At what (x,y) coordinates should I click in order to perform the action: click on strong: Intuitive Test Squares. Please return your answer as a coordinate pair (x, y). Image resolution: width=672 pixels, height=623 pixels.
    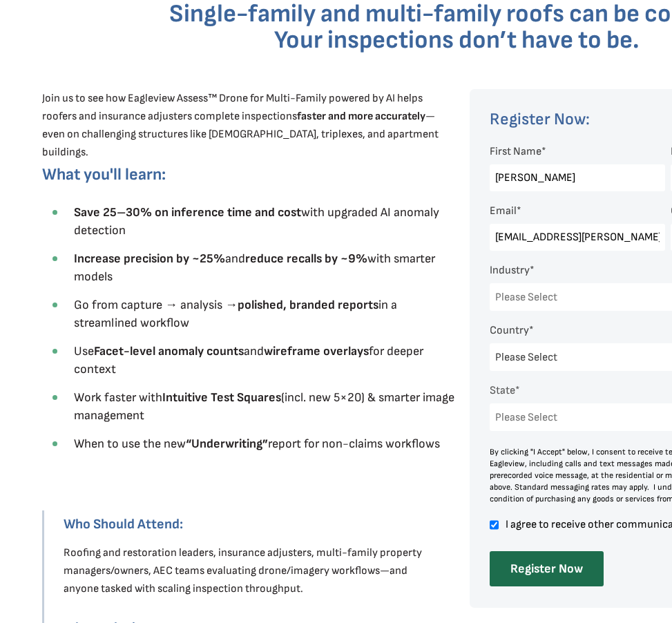
    Looking at the image, I should click on (222, 397).